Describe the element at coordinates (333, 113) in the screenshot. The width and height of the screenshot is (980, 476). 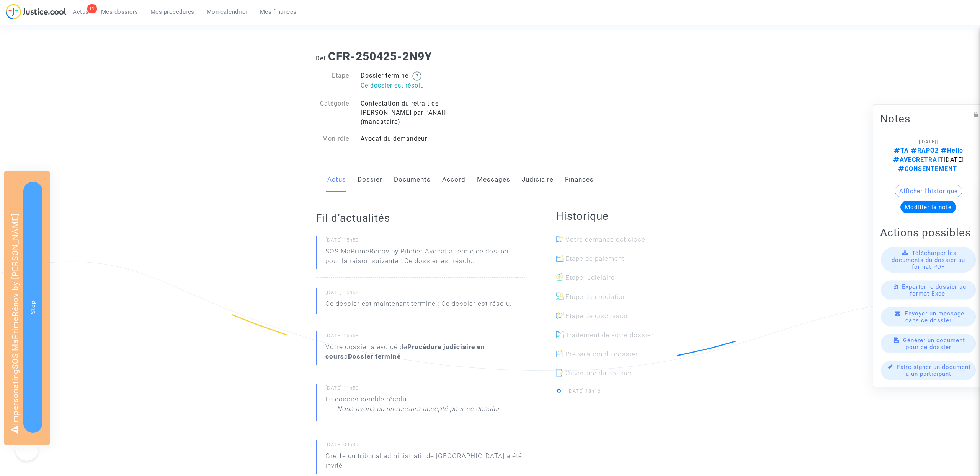
I see `div: Catégorie` at that location.